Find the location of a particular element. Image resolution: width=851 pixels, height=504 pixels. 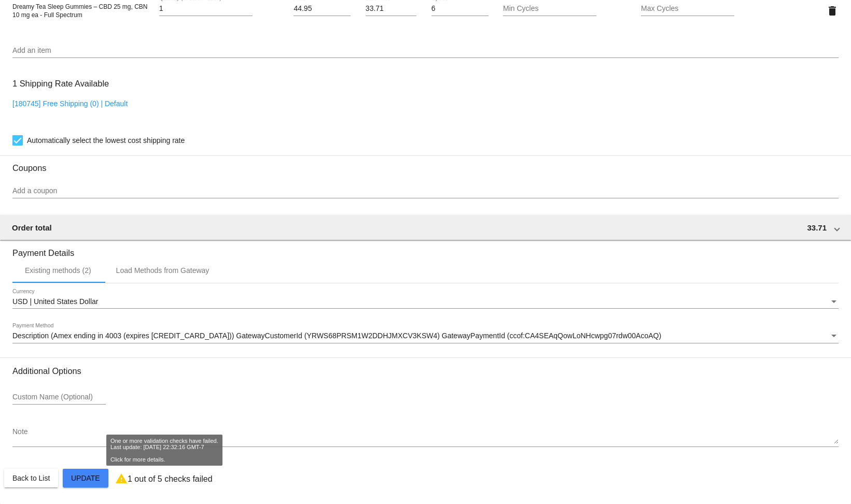

div: Load Methods from Gateway is located at coordinates (163, 271).